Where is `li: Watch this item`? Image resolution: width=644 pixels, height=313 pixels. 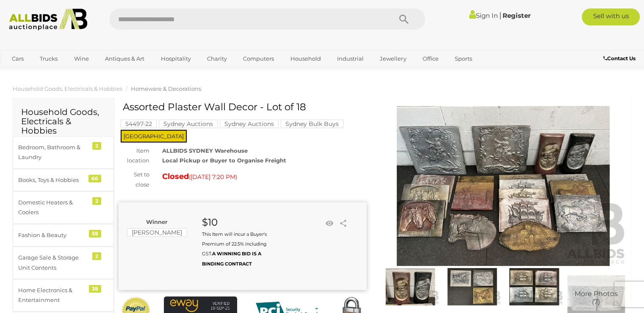 li: Watch this item is located at coordinates (329, 223).